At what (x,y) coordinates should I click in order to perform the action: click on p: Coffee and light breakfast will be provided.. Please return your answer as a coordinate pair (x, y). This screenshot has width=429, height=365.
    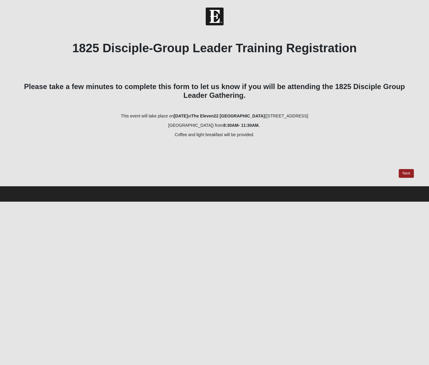
    Looking at the image, I should click on (214, 135).